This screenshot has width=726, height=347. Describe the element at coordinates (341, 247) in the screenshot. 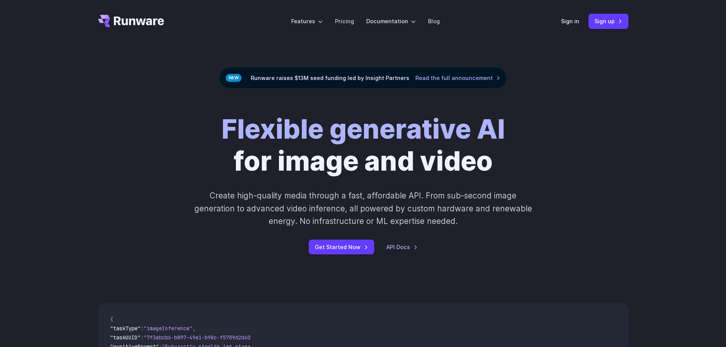

I see `a: Get Started Now` at that location.